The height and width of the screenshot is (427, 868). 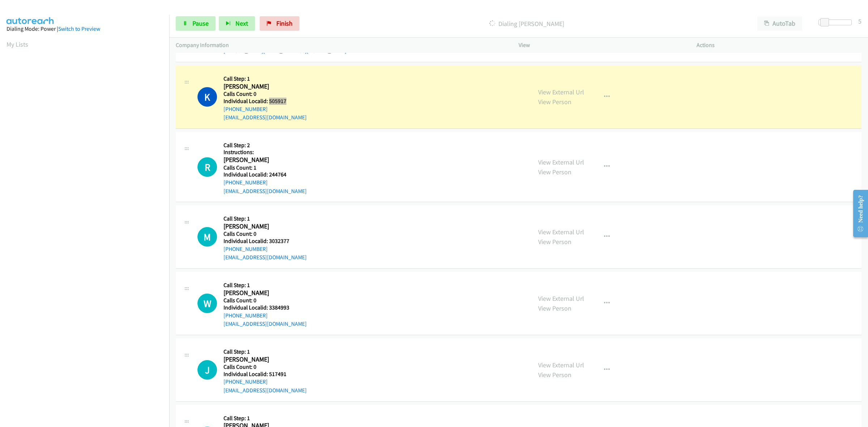 What do you see at coordinates (265, 174) in the screenshot?
I see `h5: Individual Localid: 244764` at bounding box center [265, 174].